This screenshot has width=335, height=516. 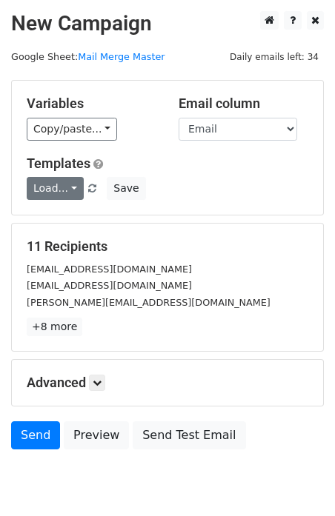 What do you see at coordinates (274, 57) in the screenshot?
I see `span: Daily emails left: 34` at bounding box center [274, 57].